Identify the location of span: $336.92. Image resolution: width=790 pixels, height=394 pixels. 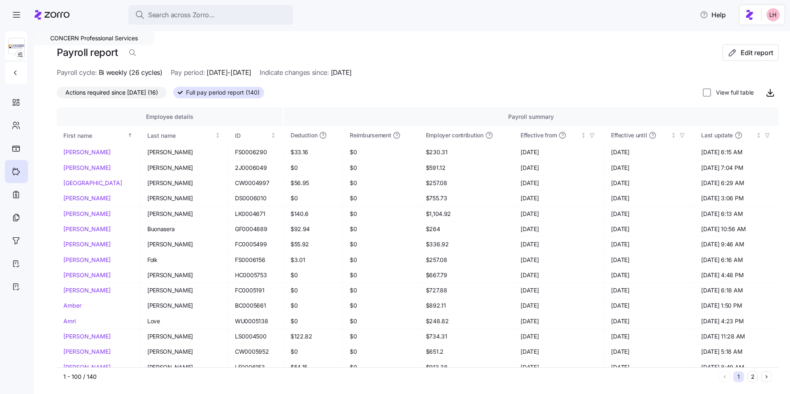
(466, 244).